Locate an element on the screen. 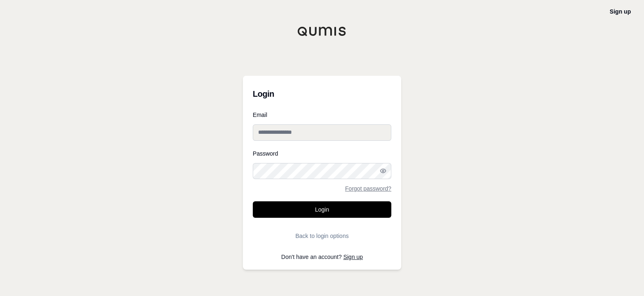 Image resolution: width=644 pixels, height=296 pixels. button: Login is located at coordinates (322, 210).